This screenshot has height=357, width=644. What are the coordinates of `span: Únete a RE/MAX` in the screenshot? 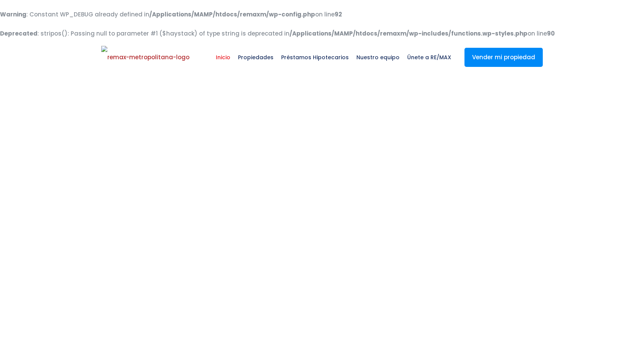 It's located at (429, 57).